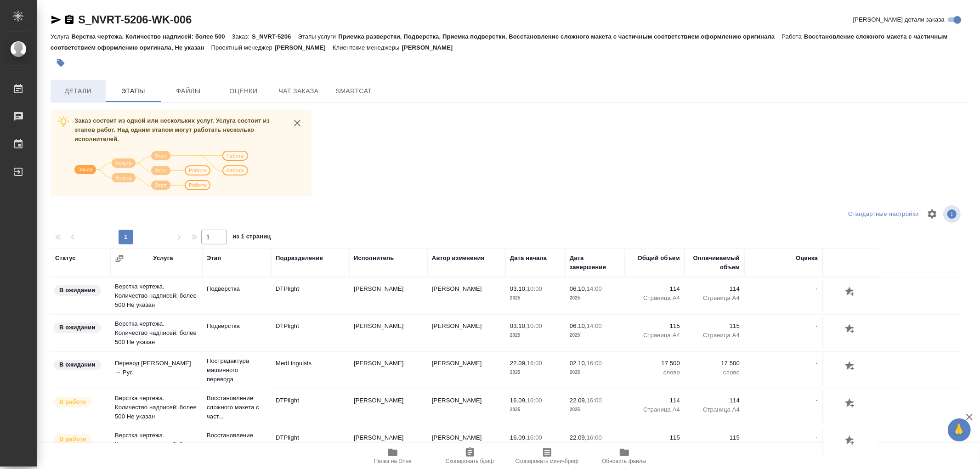 Image resolution: width=980 pixels, height=469 pixels. What do you see at coordinates (237, 327) in the screenshot?
I see `p: Подверстка` at bounding box center [237, 327].